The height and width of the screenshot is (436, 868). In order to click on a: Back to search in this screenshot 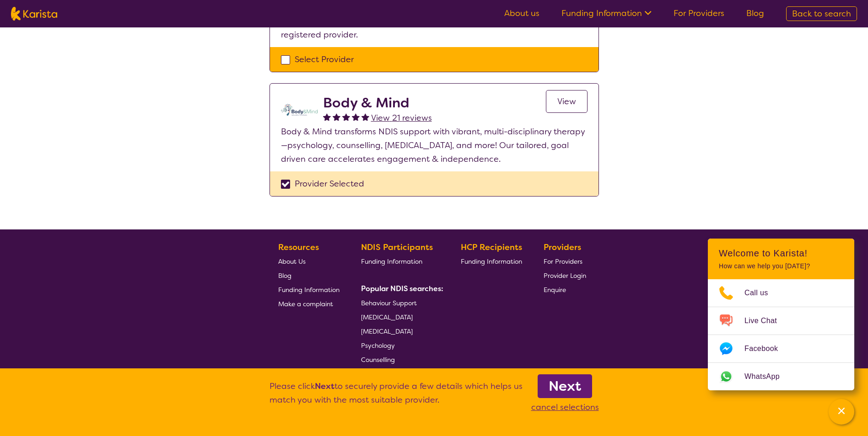, I will do `click(821, 14)`.